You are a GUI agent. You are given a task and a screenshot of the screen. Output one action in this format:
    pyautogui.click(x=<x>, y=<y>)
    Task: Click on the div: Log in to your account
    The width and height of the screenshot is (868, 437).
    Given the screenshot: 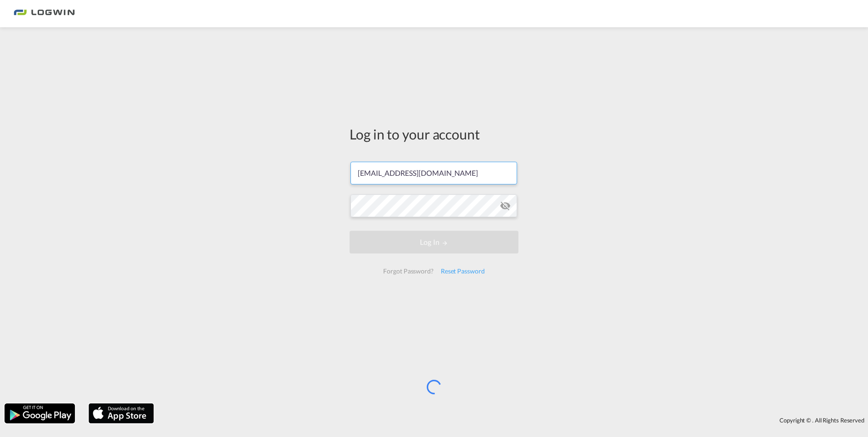 What is the action you would take?
    pyautogui.click(x=434, y=134)
    